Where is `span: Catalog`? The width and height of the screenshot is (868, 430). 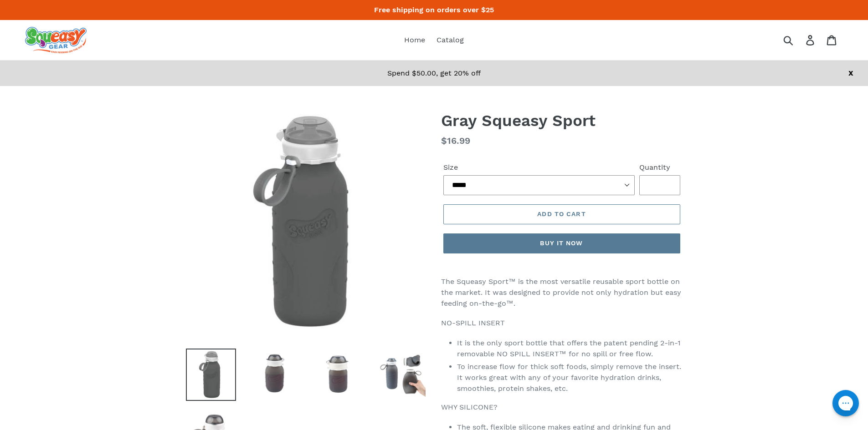
span: Catalog is located at coordinates (450, 40).